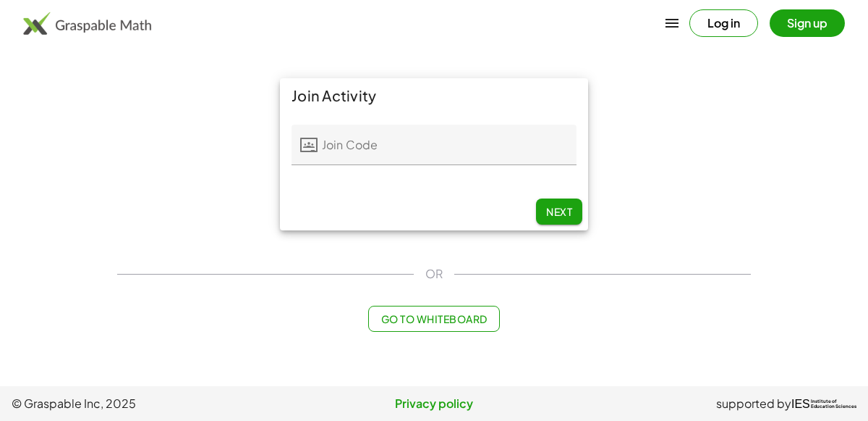 The image size is (868, 421). What do you see at coordinates (807, 23) in the screenshot?
I see `button: Sign up` at bounding box center [807, 23].